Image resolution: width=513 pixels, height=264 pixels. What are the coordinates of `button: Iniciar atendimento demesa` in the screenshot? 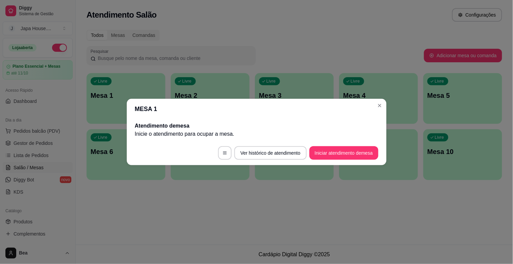 It's located at (344, 153).